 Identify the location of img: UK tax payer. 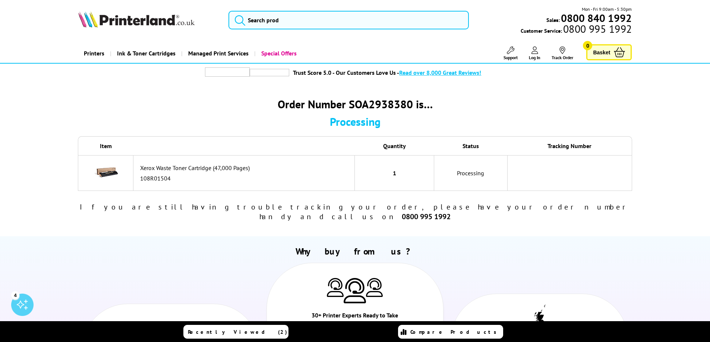
(539, 322).